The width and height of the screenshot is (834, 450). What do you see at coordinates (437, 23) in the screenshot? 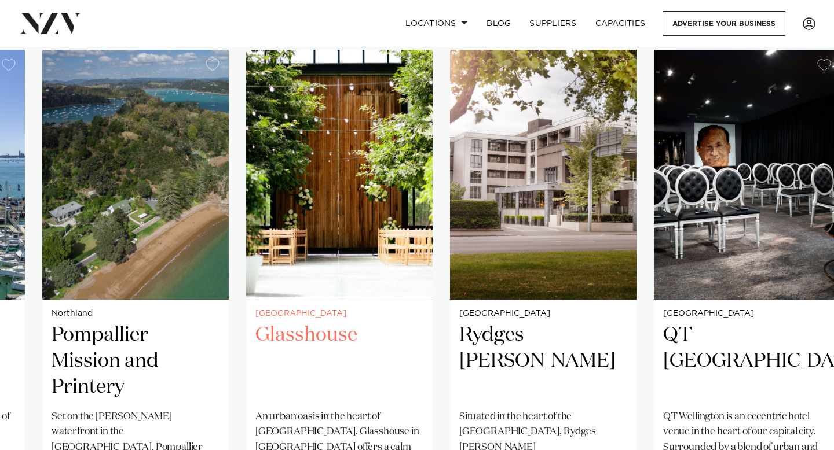
I see `a: Locations` at bounding box center [437, 23].